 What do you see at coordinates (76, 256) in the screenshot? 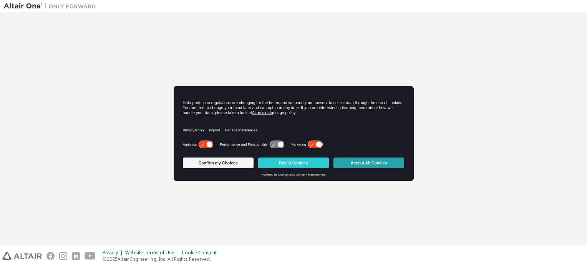
I see `img: linkedin.svg` at bounding box center [76, 256].